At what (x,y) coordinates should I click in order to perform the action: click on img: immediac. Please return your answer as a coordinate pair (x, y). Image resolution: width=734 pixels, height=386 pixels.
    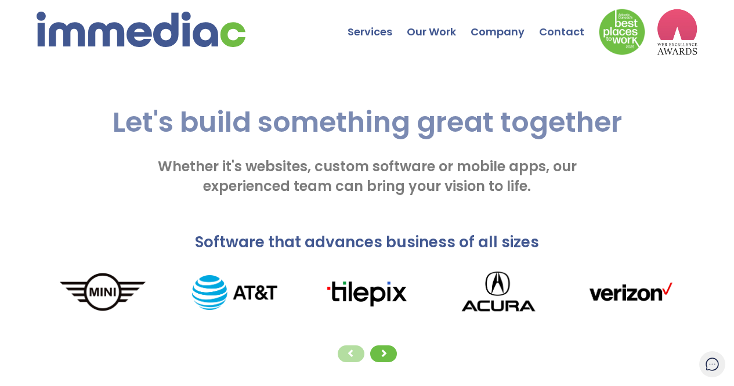
    Looking at the image, I should click on (141, 29).